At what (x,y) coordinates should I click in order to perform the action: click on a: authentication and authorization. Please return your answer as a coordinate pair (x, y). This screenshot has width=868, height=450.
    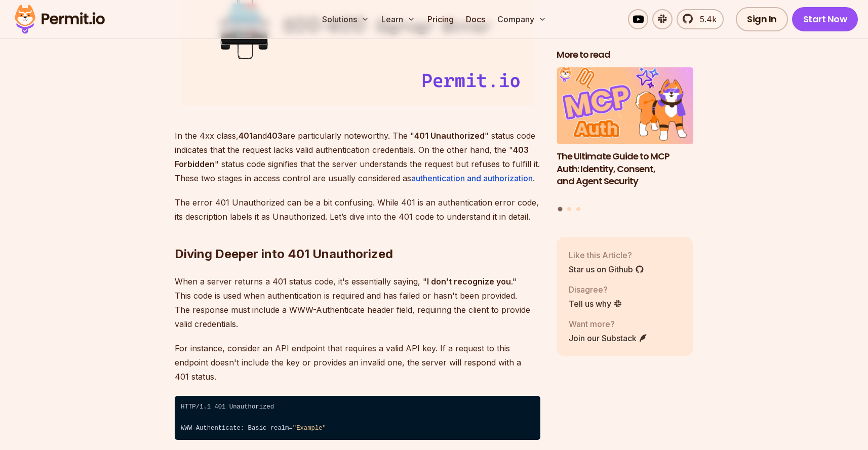
    Looking at the image, I should click on (472, 178).